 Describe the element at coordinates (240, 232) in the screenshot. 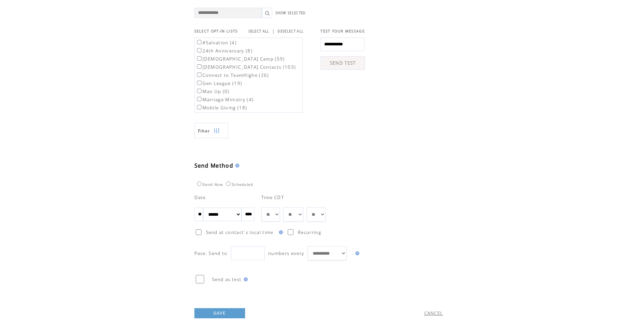

I see `span: Send at contact`s local time` at that location.